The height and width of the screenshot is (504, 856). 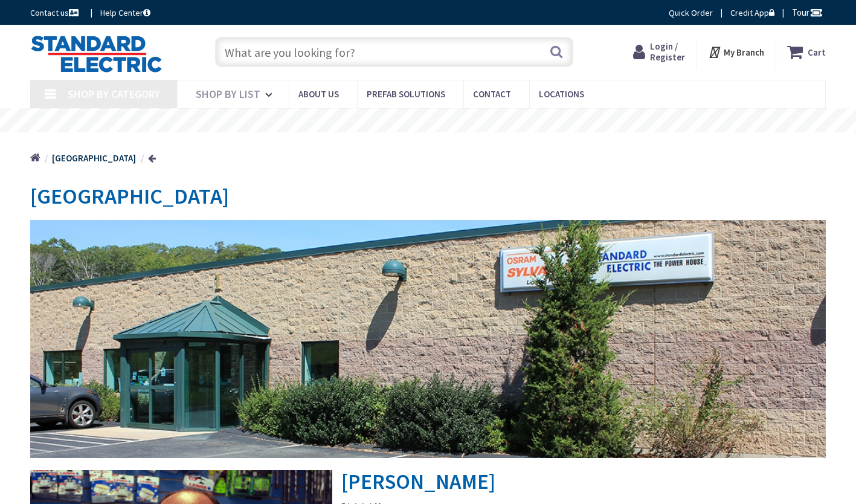 I want to click on span: Locations, so click(x=561, y=93).